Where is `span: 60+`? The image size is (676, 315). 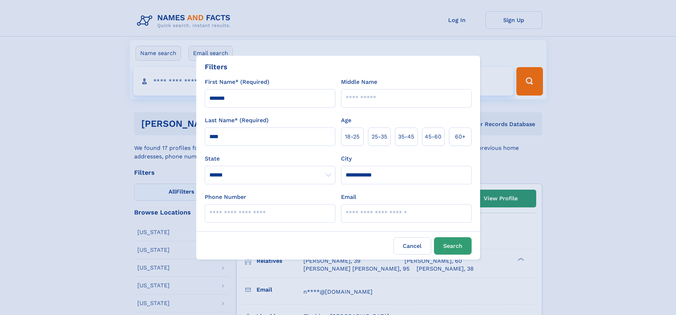 span: 60+ is located at coordinates (460, 137).